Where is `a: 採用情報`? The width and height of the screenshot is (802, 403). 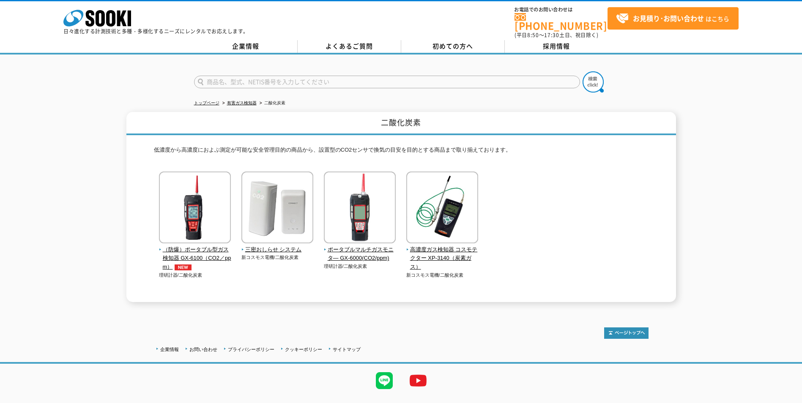 a: 採用情報 is located at coordinates (556, 46).